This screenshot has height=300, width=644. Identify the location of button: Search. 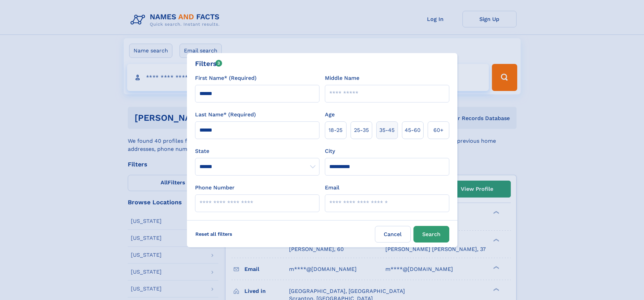
(431, 234).